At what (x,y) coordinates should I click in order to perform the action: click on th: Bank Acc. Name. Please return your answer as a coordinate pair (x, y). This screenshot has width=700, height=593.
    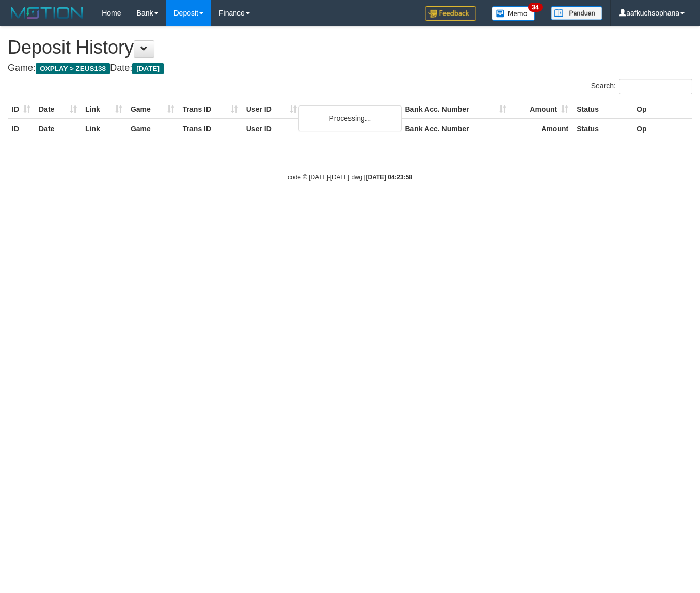
    Looking at the image, I should click on (351, 109).